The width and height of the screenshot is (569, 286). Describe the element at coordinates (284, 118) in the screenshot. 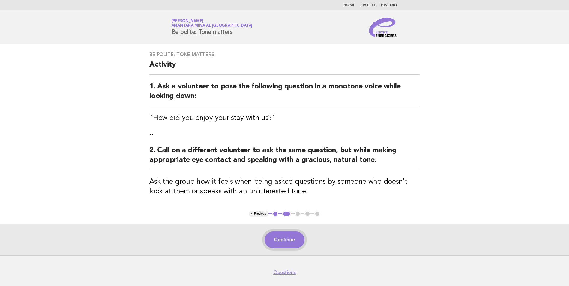

I see `h3: "How did you enjoy your stay with us?"` at that location.